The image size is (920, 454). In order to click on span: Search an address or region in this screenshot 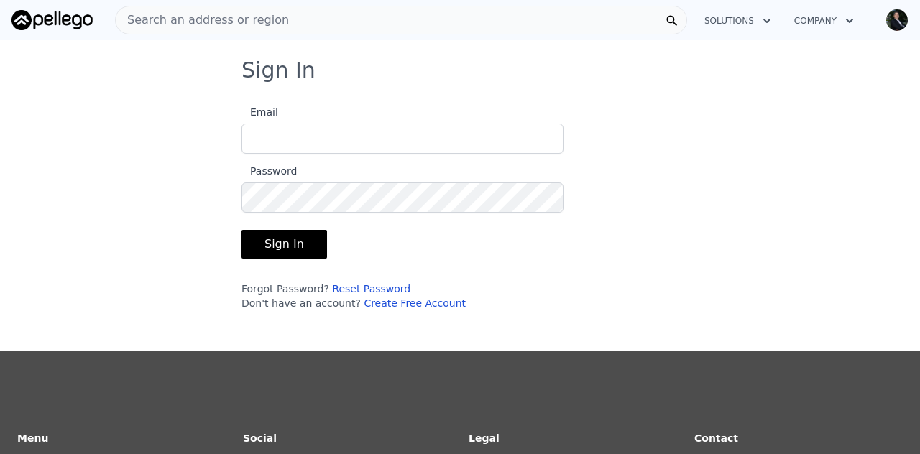, I will do `click(202, 20)`.